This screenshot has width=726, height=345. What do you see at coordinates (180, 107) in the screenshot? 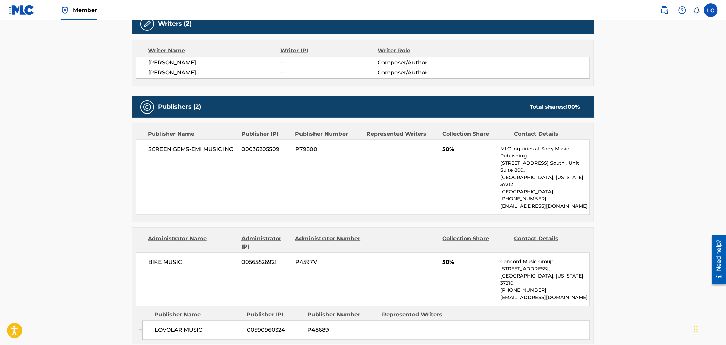
I see `h5: Publishers (2)` at bounding box center [180, 107].